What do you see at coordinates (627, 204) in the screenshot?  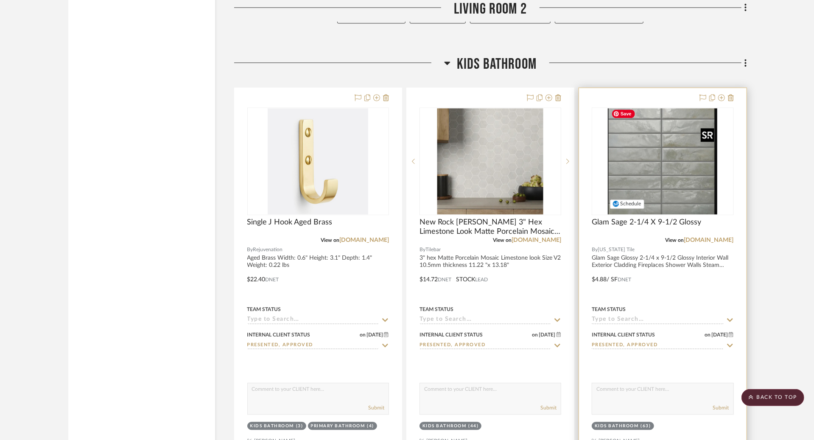 I see `button: Schedule` at bounding box center [627, 204].